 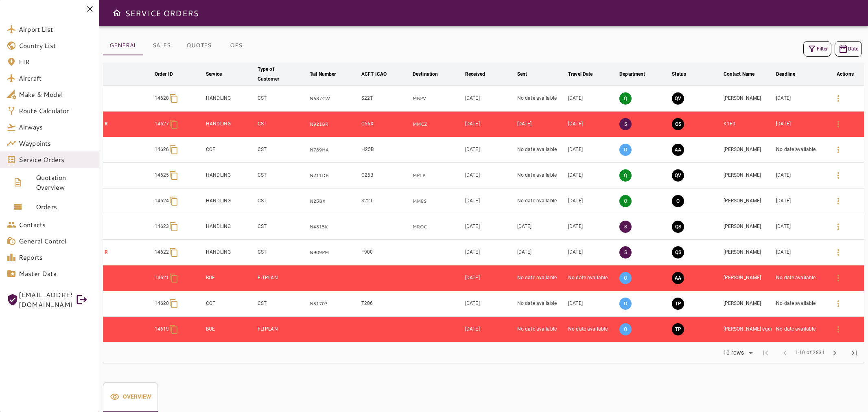 I want to click on span: 1-10 of 2831, so click(x=810, y=353).